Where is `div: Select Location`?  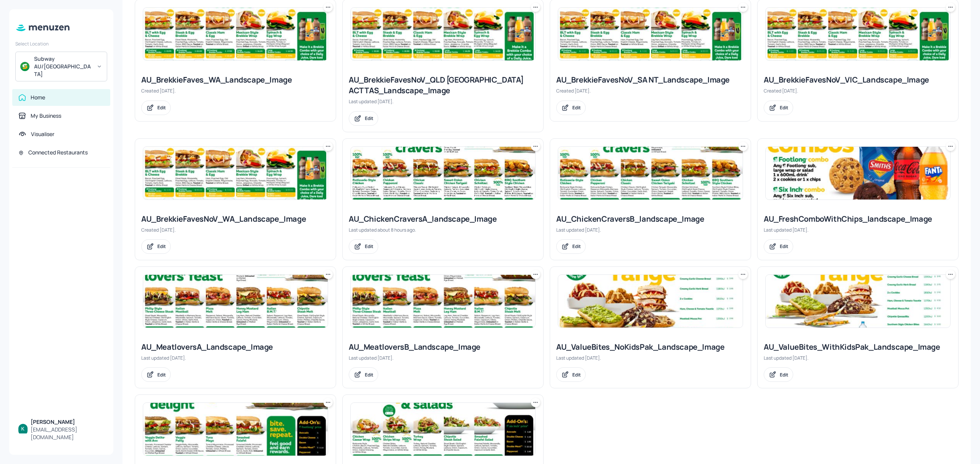
div: Select Location is located at coordinates (61, 43).